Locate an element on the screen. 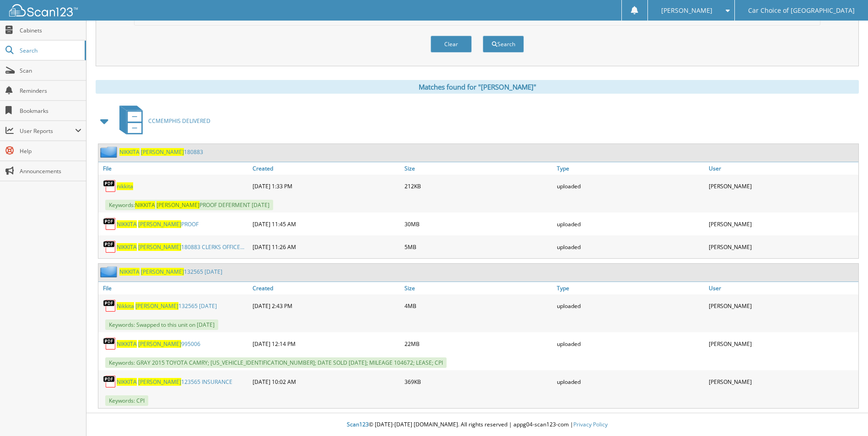  img: scan123-logo-white.svg is located at coordinates (43, 10).